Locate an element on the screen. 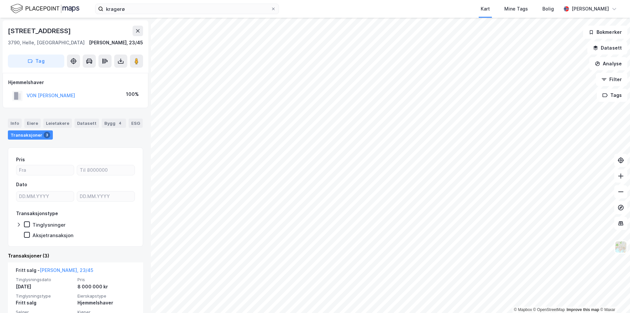 The image size is (630, 313). div: 100% is located at coordinates (132, 94).